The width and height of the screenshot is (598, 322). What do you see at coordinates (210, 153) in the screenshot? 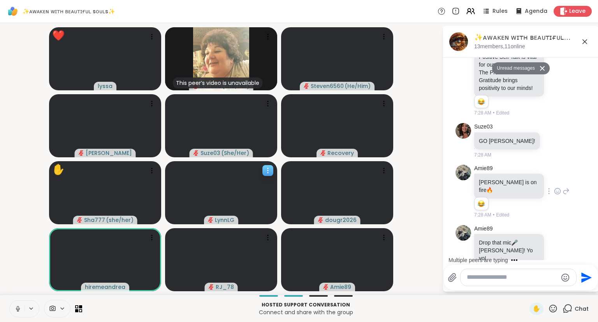
I see `span: Suze03` at bounding box center [210, 153].